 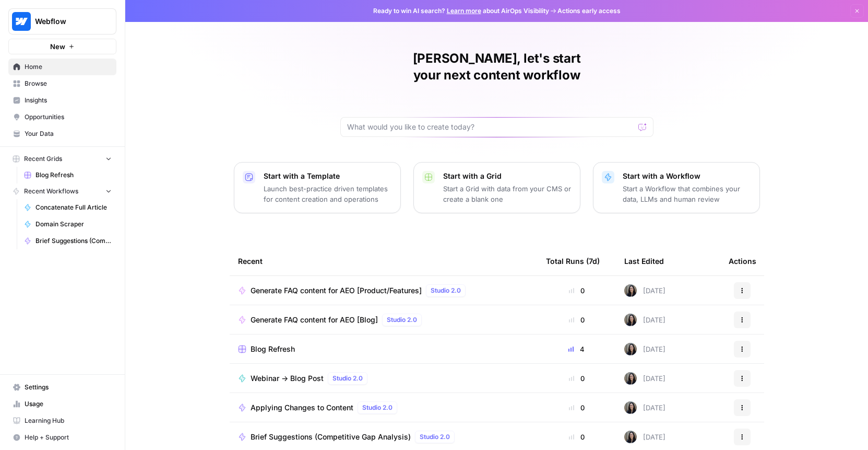 What do you see at coordinates (68, 420) in the screenshot?
I see `span: Learning Hub` at bounding box center [68, 420].